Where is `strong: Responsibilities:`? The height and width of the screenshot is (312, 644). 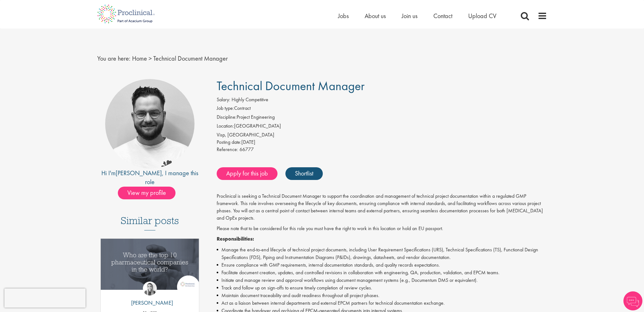 strong: Responsibilities: is located at coordinates (236, 238).